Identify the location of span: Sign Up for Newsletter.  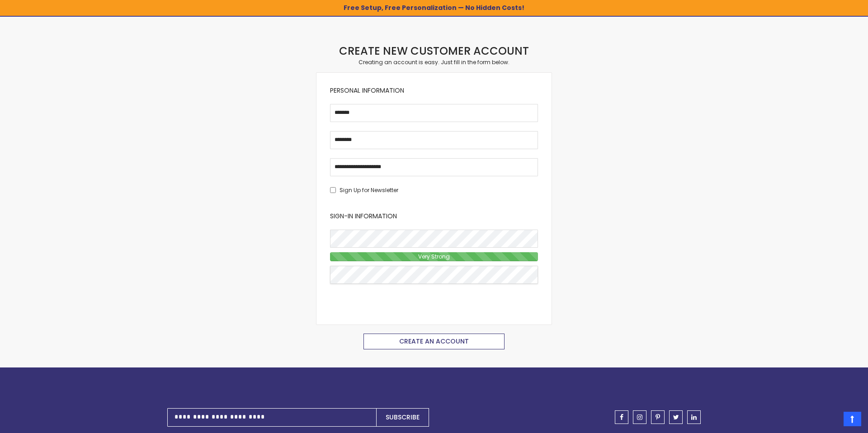
(369, 190).